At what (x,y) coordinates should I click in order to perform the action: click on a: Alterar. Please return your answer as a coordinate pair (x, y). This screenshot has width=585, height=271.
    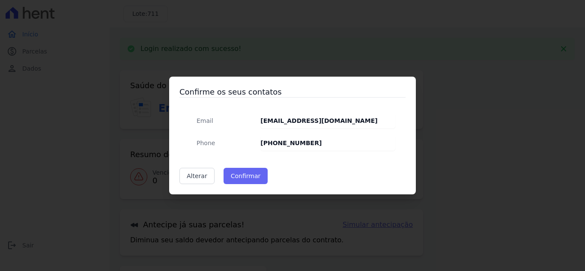
    Looking at the image, I should click on (197, 176).